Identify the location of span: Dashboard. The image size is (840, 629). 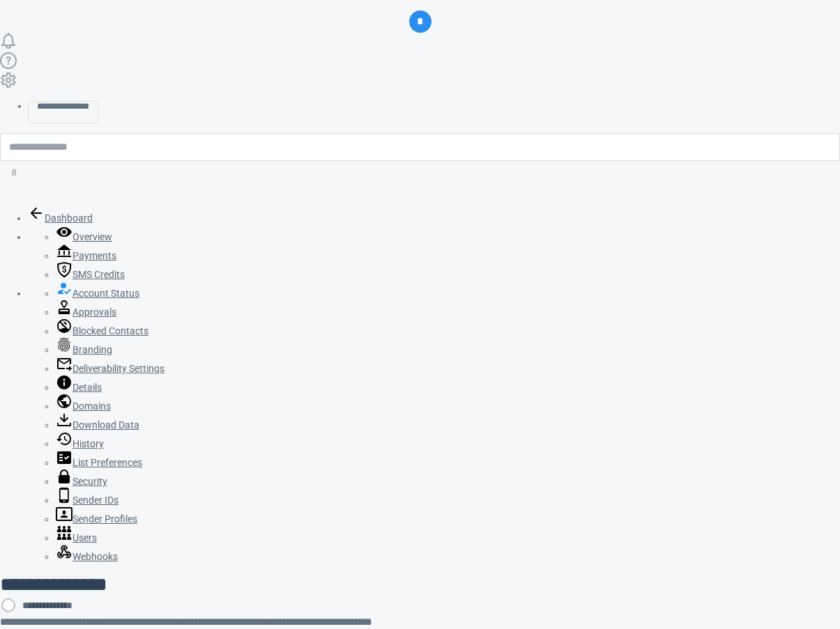
(69, 218).